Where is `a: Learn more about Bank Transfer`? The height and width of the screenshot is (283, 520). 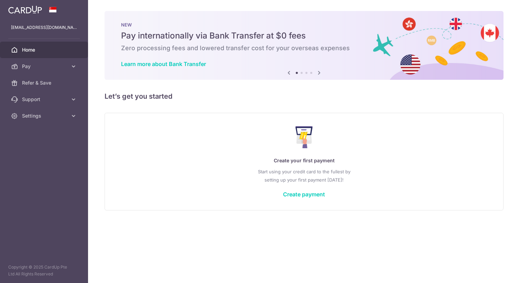
a: Learn more about Bank Transfer is located at coordinates (163, 64).